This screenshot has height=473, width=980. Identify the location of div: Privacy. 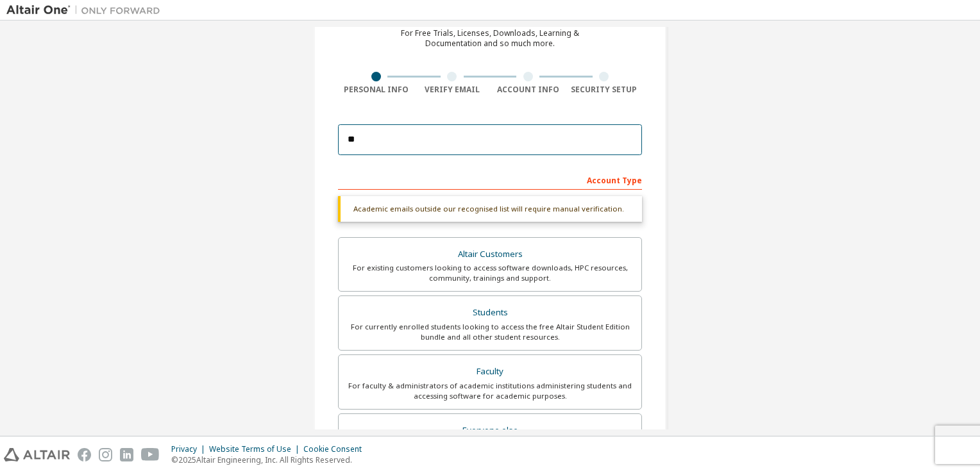
(190, 449).